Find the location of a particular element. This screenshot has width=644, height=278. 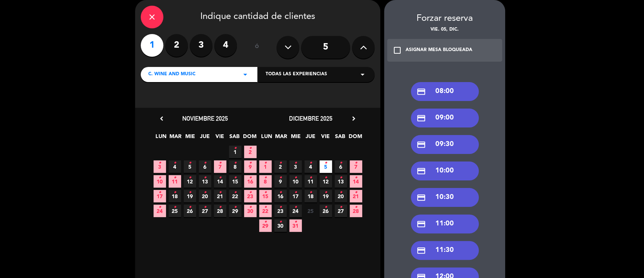

span: 29 is located at coordinates (265, 225).